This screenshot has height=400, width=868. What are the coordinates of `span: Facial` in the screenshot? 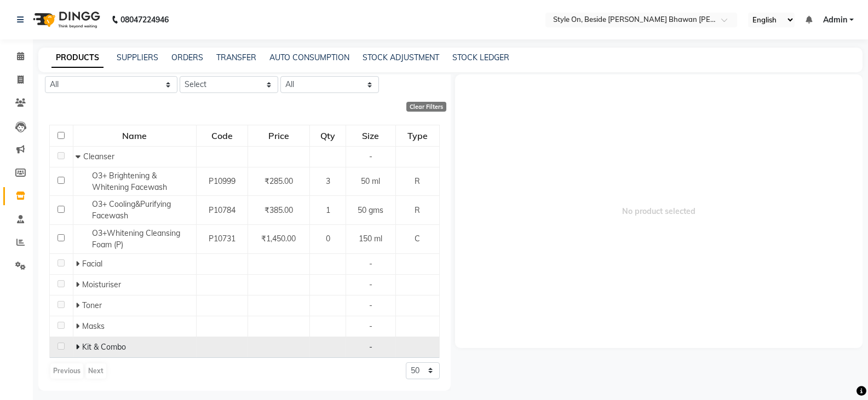 It's located at (92, 263).